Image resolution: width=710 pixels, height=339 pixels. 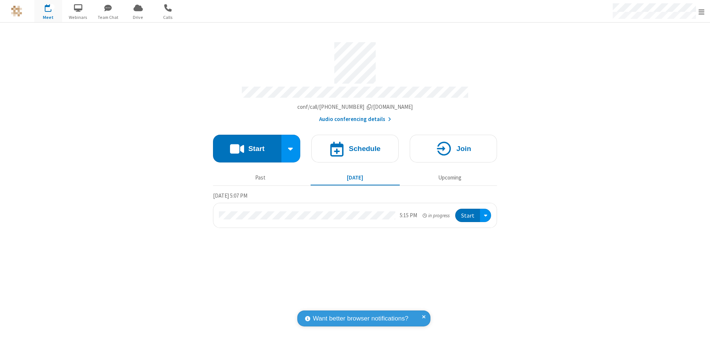 What do you see at coordinates (256, 148) in the screenshot?
I see `h4: Start` at bounding box center [256, 148].